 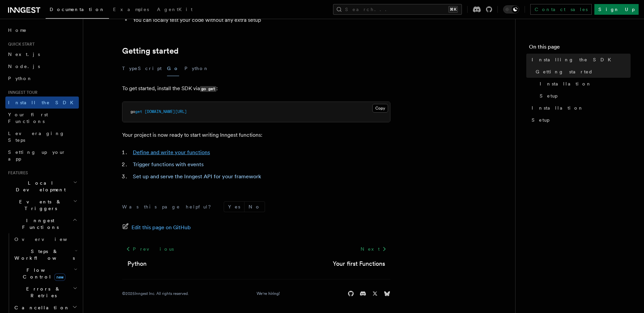 What do you see at coordinates (139, 112) in the screenshot?
I see `span: get` at bounding box center [139, 112].